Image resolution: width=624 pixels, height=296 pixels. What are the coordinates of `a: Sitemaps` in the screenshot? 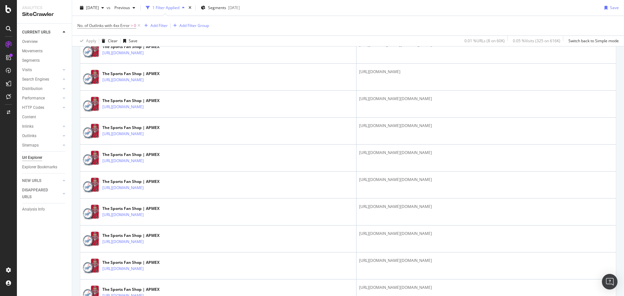 It's located at (41, 145).